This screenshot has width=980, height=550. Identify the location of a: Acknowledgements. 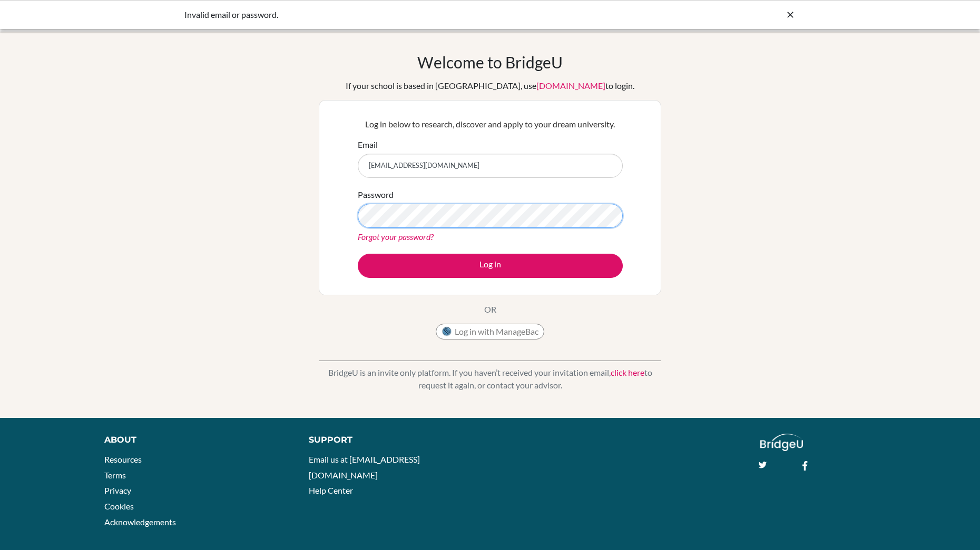
(140, 522).